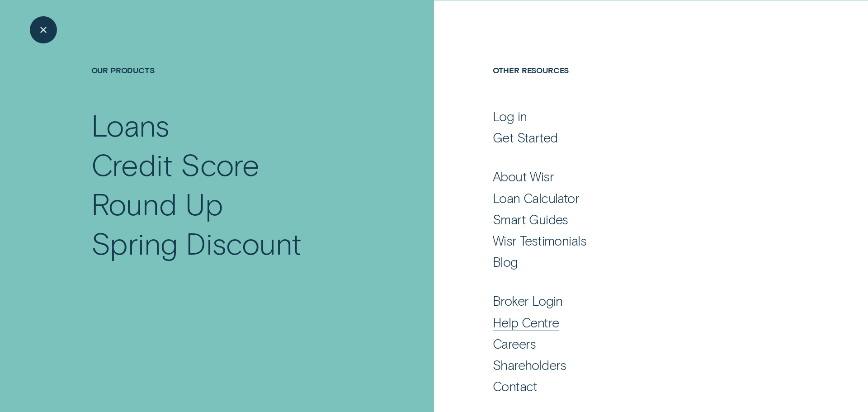  Describe the element at coordinates (130, 125) in the screenshot. I see `div: Loans` at that location.